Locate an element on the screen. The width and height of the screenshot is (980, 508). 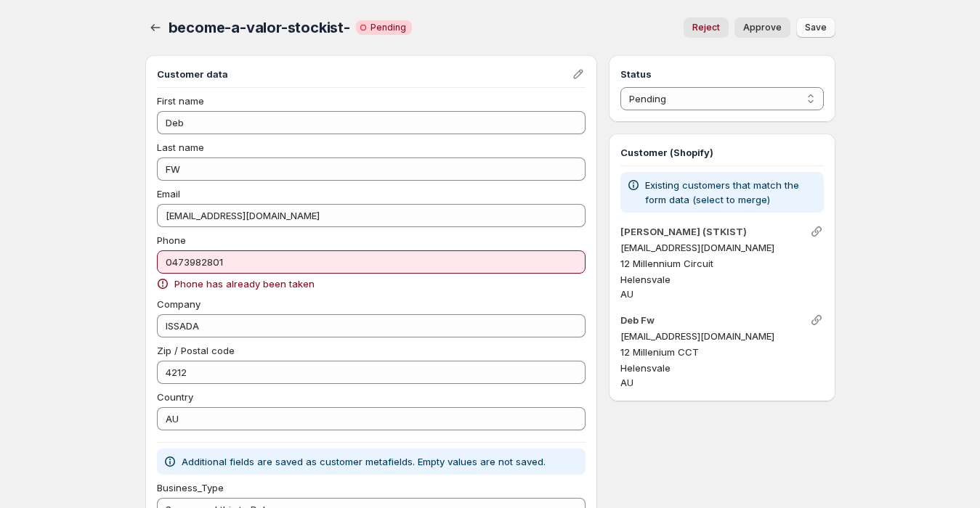
input: Zip / Postal code is located at coordinates (372, 372).